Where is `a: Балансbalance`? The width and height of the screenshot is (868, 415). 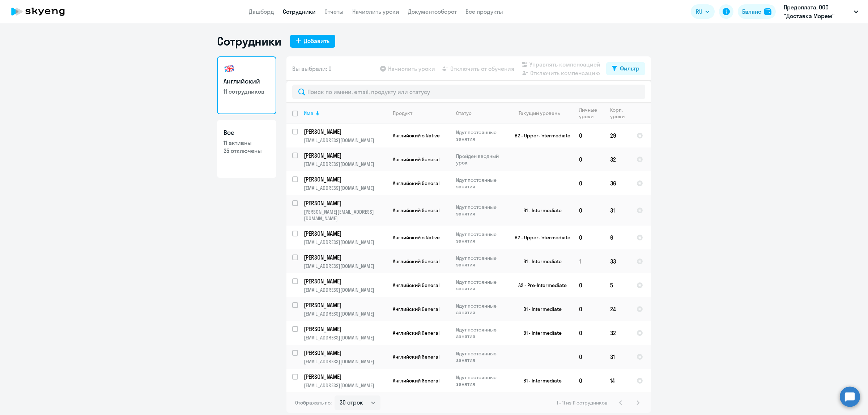 a: Балансbalance is located at coordinates (756, 12).